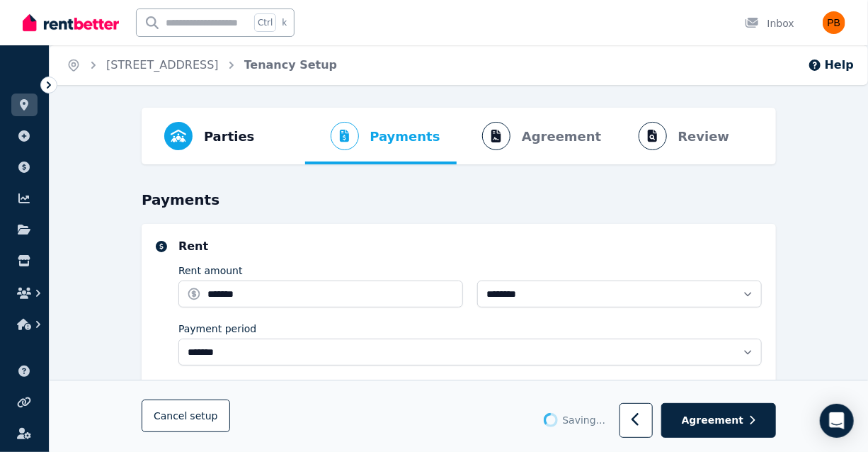 Image resolution: width=868 pixels, height=452 pixels. Describe the element at coordinates (264, 23) in the screenshot. I see `span: Ctrl` at that location.